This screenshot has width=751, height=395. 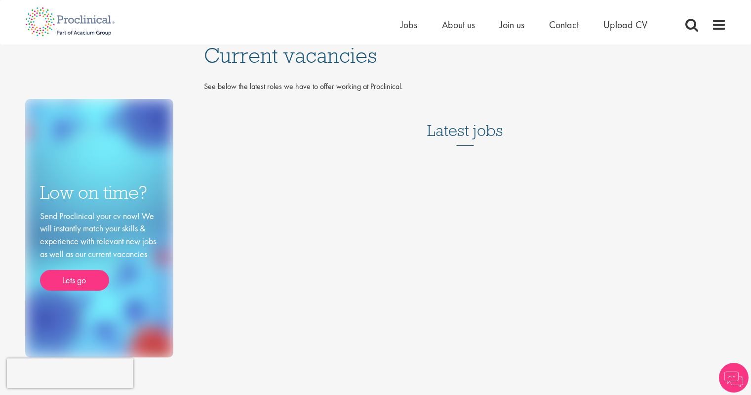 I want to click on a: Upload CV, so click(x=626, y=25).